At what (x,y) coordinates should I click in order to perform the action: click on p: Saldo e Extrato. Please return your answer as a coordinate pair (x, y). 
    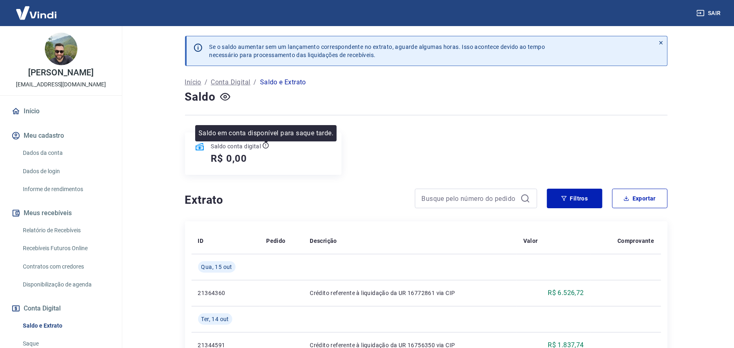
    Looking at the image, I should click on (283, 82).